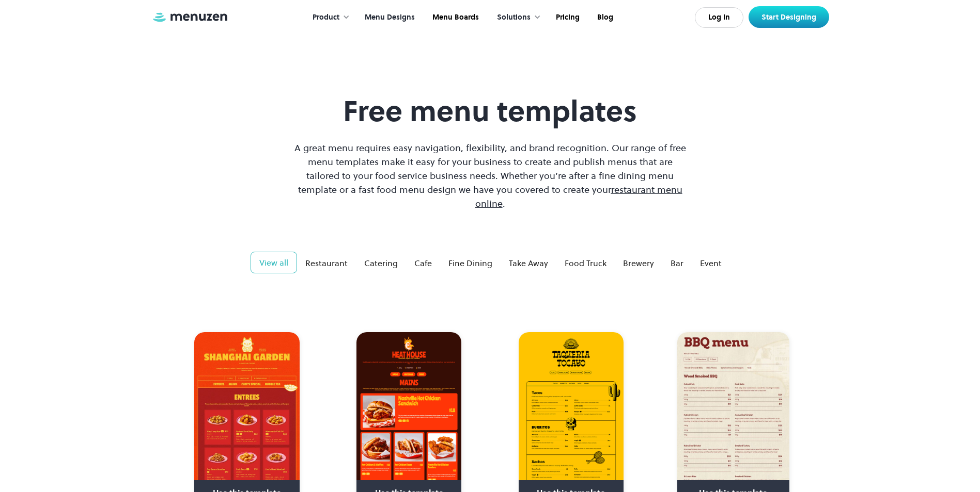 The width and height of the screenshot is (980, 492). I want to click on a: Menu Designs, so click(388, 17).